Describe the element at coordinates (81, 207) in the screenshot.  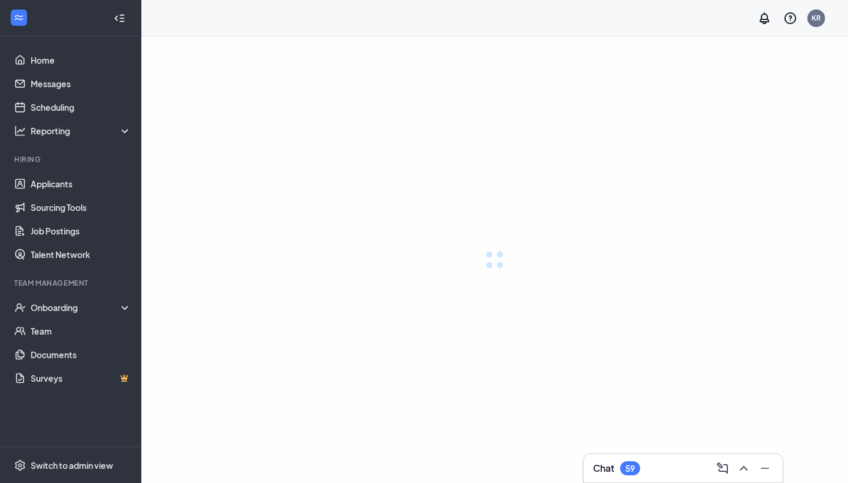
I see `a: Sourcing Tools` at that location.